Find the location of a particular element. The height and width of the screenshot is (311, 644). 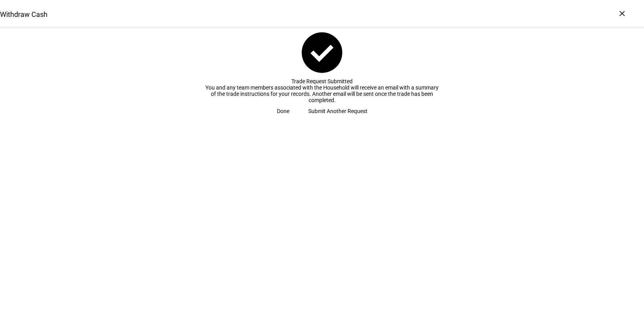

button: Submit Another Request is located at coordinates (338, 111).